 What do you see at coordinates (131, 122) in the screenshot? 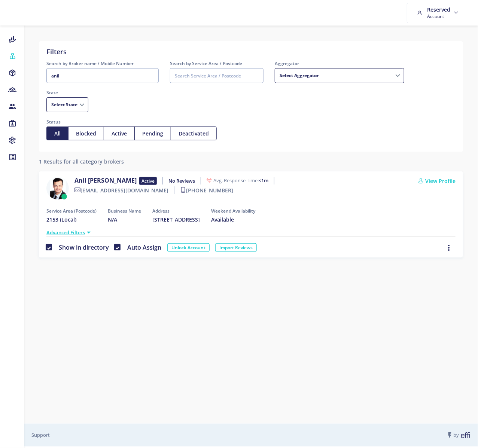
I see `label: Status` at bounding box center [131, 122].